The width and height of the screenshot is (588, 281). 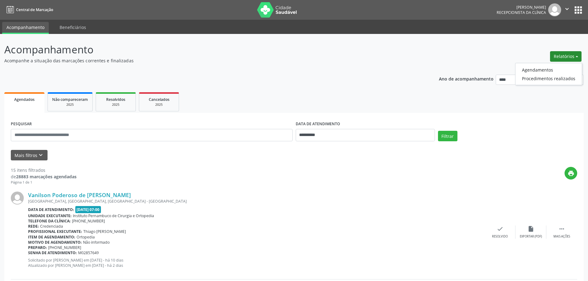 I want to click on button: print, so click(x=571, y=173).